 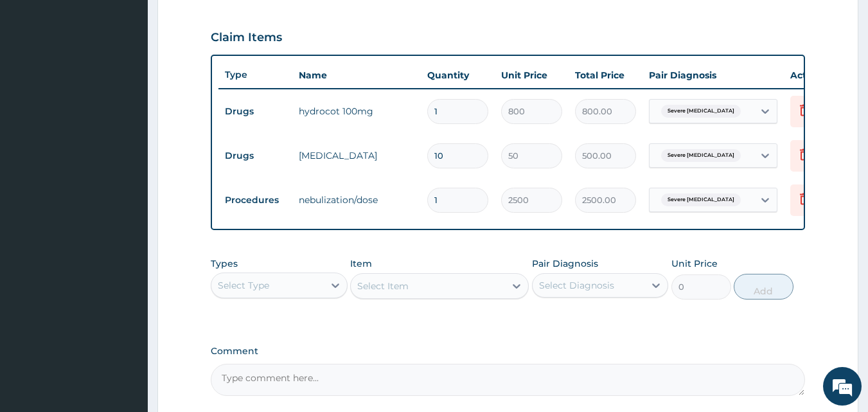 What do you see at coordinates (141, 81) in the screenshot?
I see `div: Chat with us now` at bounding box center [141, 81].